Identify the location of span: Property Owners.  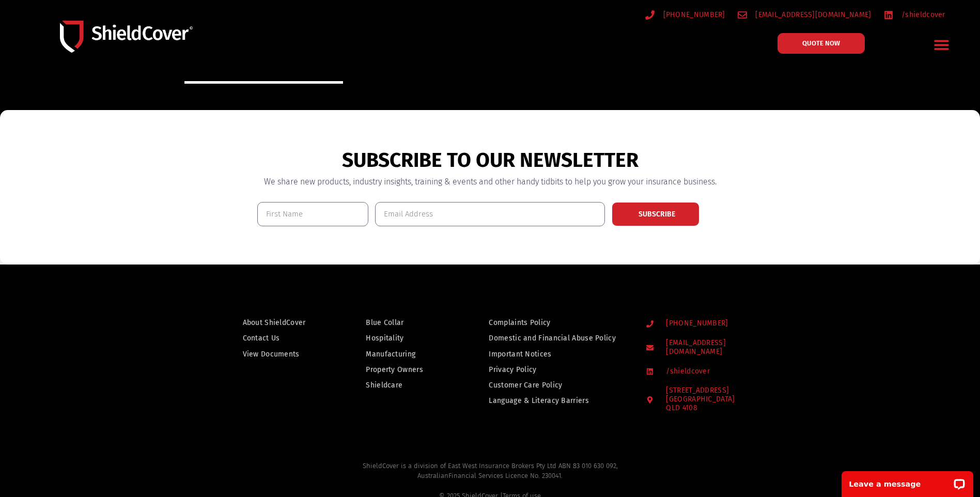
(394, 370).